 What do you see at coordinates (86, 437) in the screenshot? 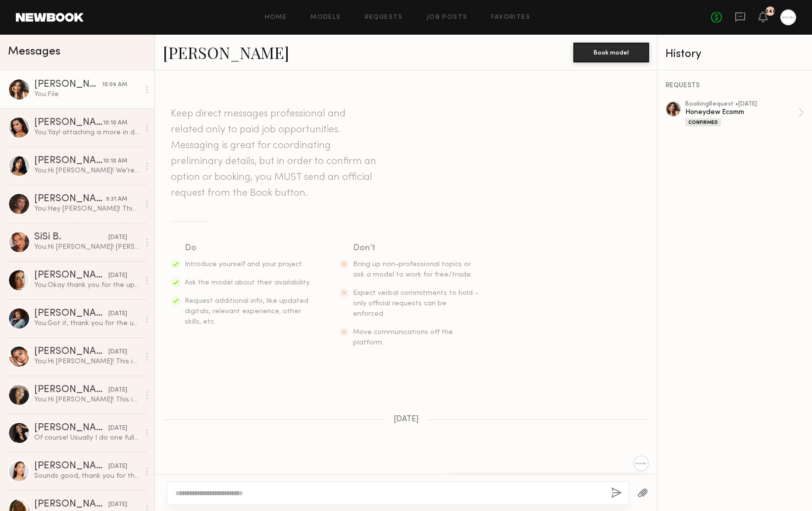
I see `div: Of course! Usually I do one full edited video, along with raw footage, and a couple of pictures b...` at bounding box center [86, 437].